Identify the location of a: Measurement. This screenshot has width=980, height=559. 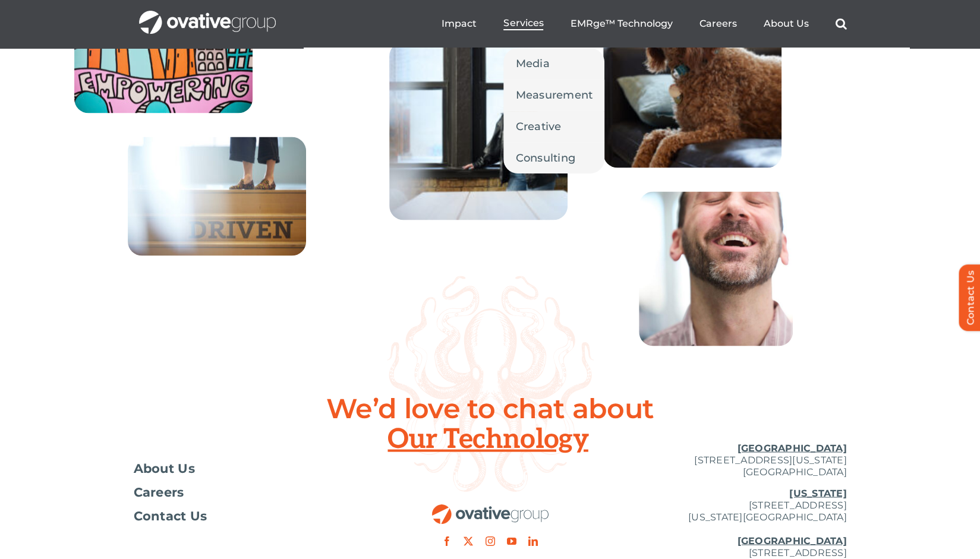
(554, 95).